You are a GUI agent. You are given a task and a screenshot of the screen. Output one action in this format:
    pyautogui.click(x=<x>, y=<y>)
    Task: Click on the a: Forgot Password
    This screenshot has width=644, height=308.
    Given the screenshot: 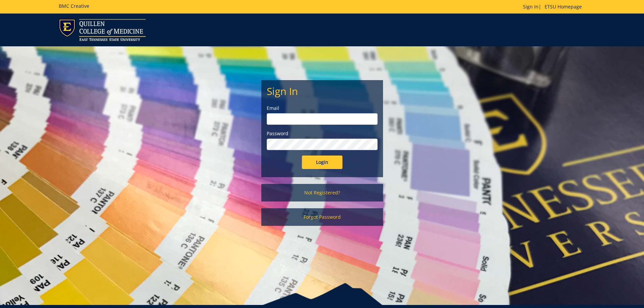 What is the action you would take?
    pyautogui.click(x=322, y=217)
    